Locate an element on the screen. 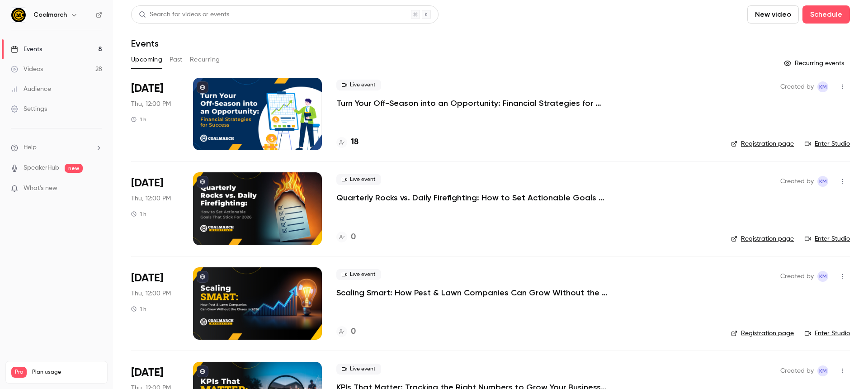  h1: Events is located at coordinates (145, 43).